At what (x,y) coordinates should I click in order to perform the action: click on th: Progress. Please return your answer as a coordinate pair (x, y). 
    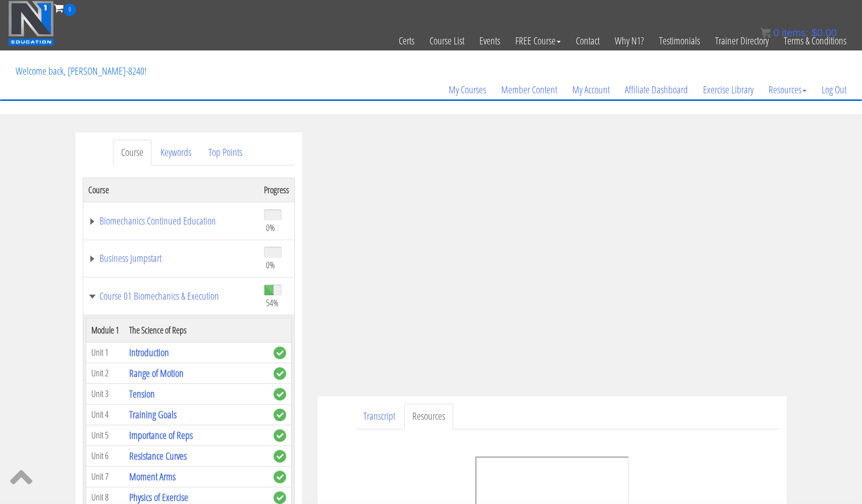
    Looking at the image, I should click on (277, 189).